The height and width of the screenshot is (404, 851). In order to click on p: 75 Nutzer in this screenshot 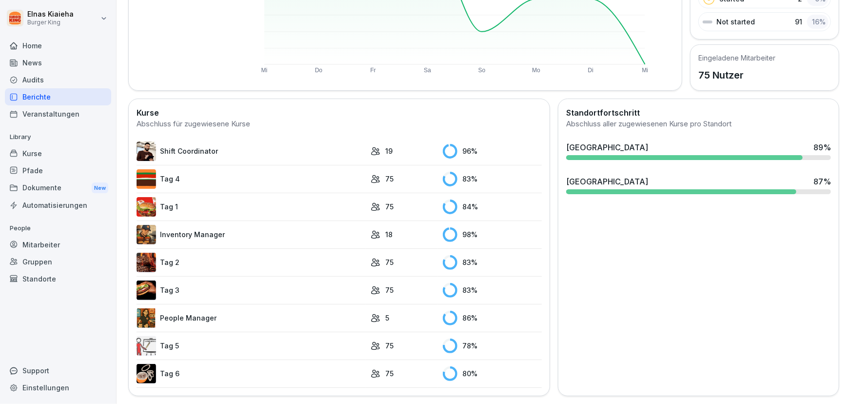, I will do `click(737, 75)`.